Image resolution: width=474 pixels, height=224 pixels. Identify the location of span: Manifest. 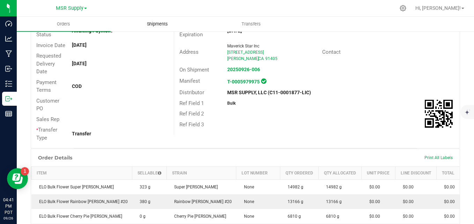
(190, 81).